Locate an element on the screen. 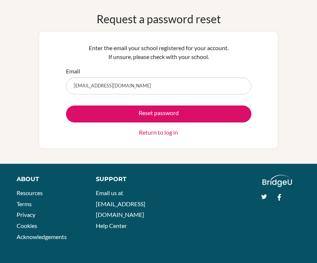 This screenshot has width=317, height=263. p: Enter the email your school registered for your account. If unsure, please check with your school. is located at coordinates (158, 52).